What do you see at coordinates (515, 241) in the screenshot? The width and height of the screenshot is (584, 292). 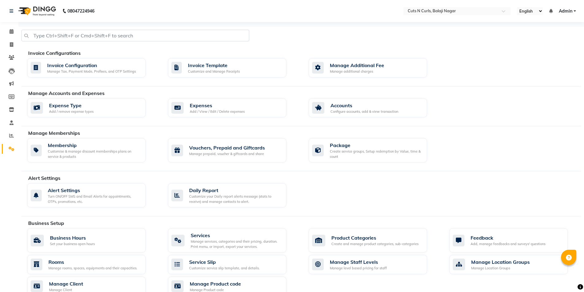 I see `a: FeedbackAdd, manage feedbacks and surveys' questions` at bounding box center [515, 241].